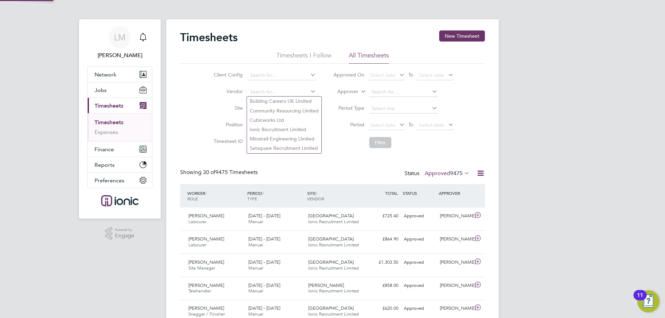  I want to click on span: Laura Moody, so click(120, 55).